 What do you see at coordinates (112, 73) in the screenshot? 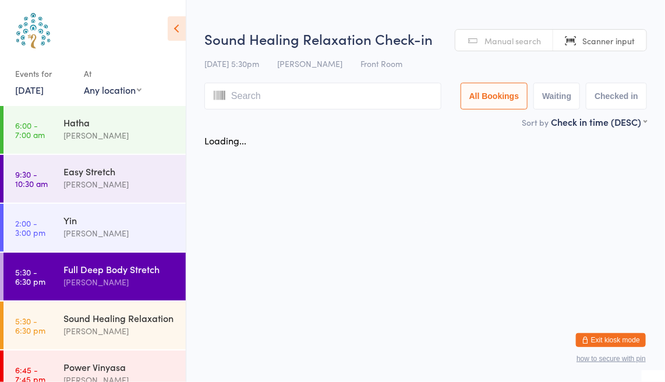
I see `div: At` at bounding box center [112, 73].